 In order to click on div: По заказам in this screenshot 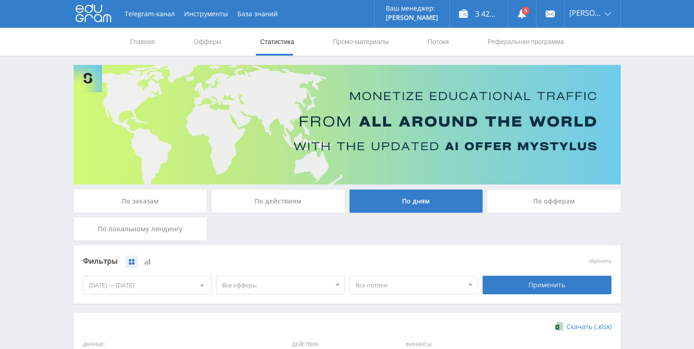, I will do `click(140, 201)`.